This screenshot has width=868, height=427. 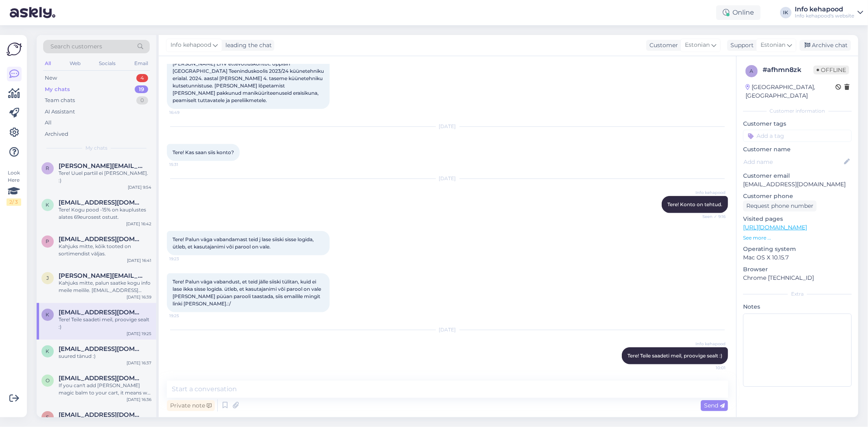 What do you see at coordinates (185, 315) in the screenshot?
I see `span: 19:25` at bounding box center [185, 315].